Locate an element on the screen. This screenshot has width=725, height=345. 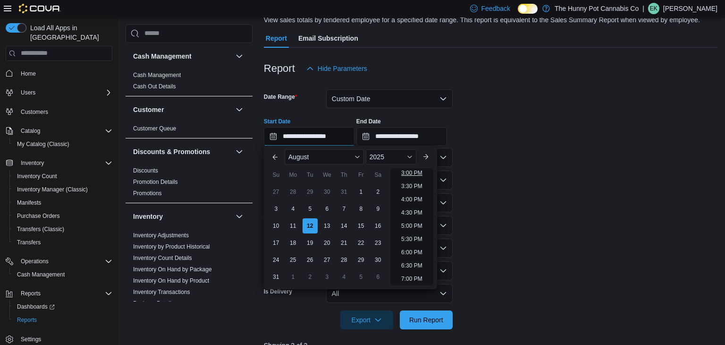
span: Inventory On Hand by Package is located at coordinates (172, 269).